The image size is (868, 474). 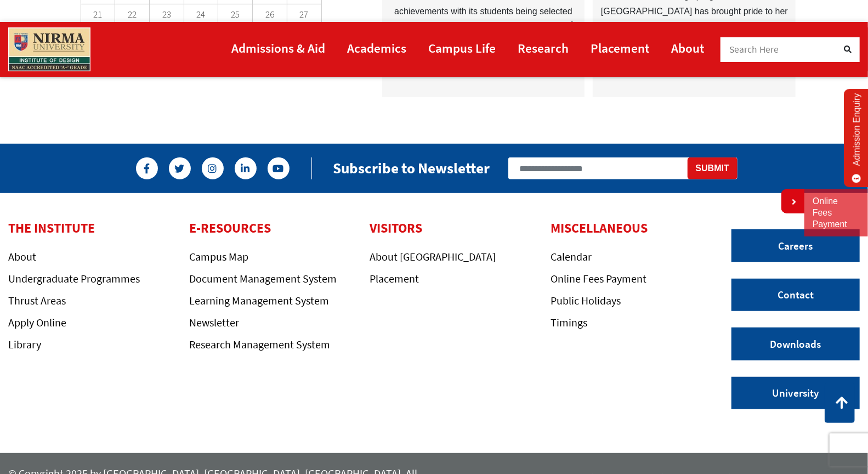 What do you see at coordinates (259, 300) in the screenshot?
I see `a: Learning Management System` at bounding box center [259, 300].